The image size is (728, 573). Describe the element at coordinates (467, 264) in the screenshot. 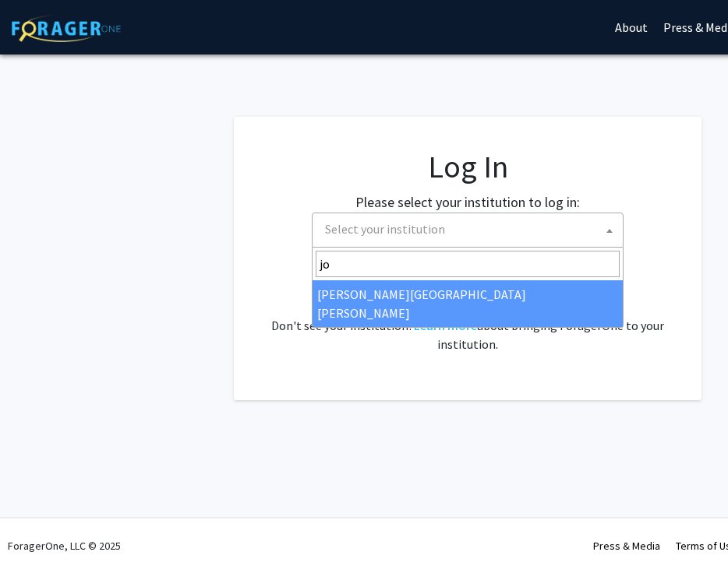

I see `input: Search` at that location.